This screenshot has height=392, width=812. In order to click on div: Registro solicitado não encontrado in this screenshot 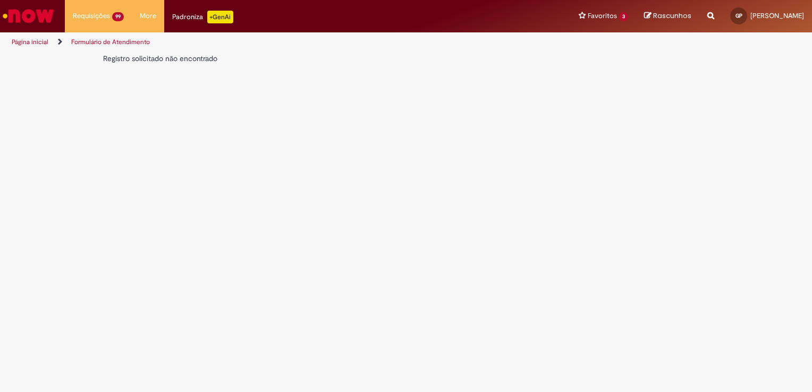, I will do `click(328, 58)`.